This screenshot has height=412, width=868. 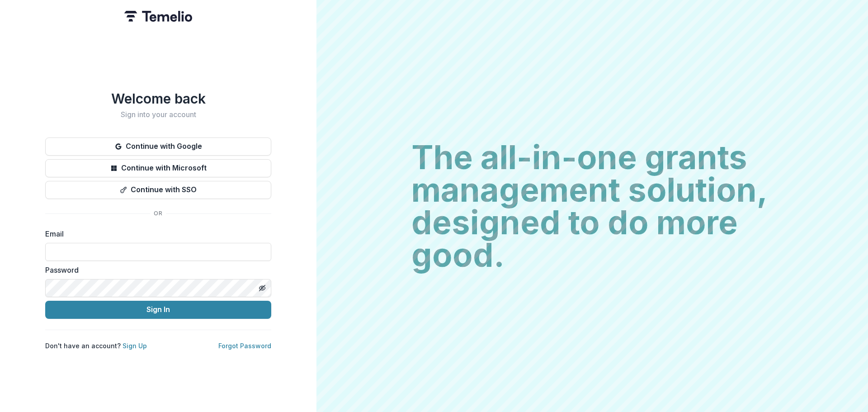 What do you see at coordinates (244, 345) in the screenshot?
I see `a: Forgot Password` at bounding box center [244, 345].